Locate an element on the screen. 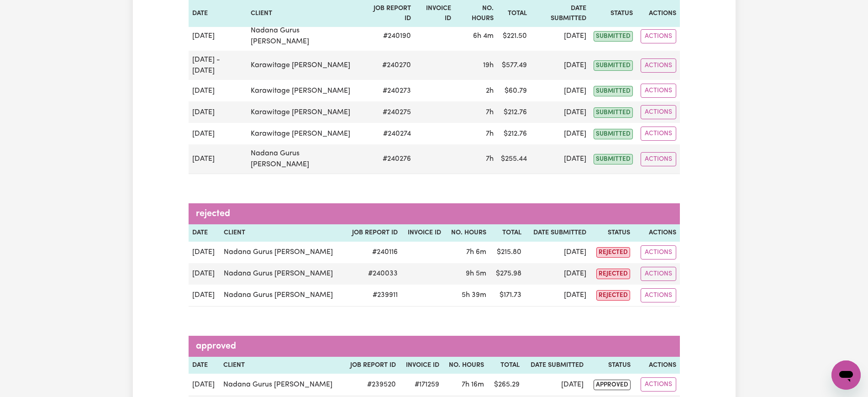  caption: approved is located at coordinates (435, 346).